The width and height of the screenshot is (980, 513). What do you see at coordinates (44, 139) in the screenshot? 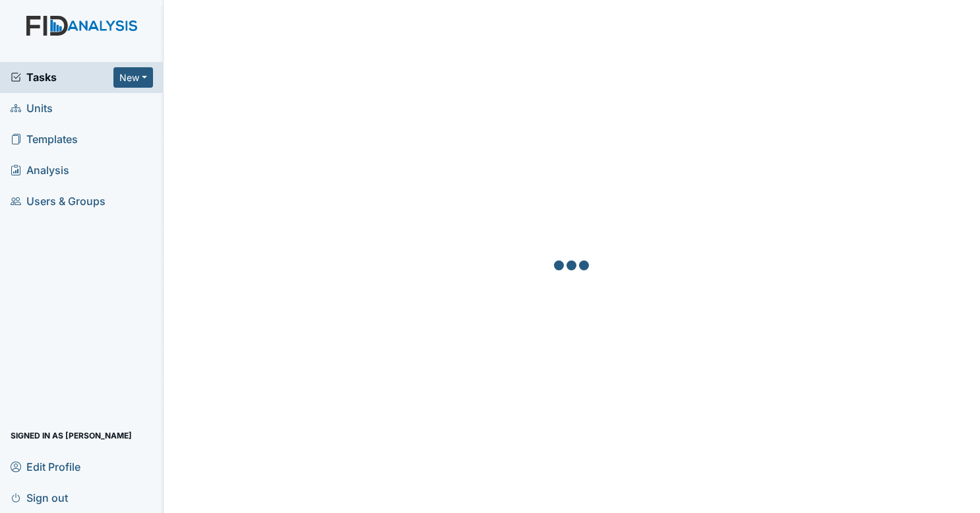
I see `span: Templates` at bounding box center [44, 139].